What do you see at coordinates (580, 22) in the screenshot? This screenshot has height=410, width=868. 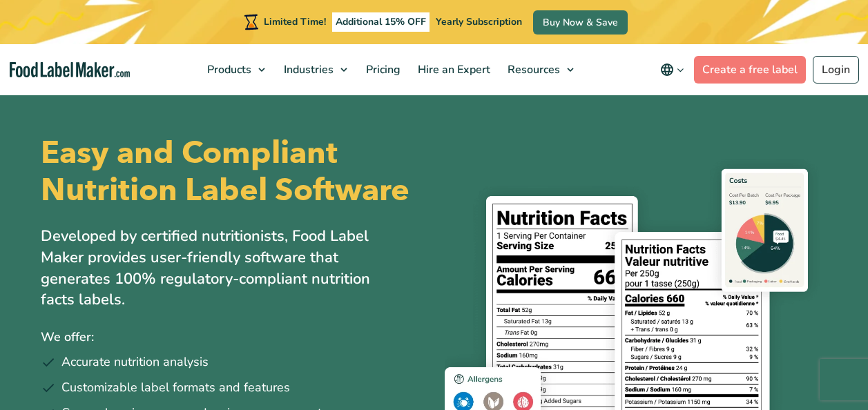 I see `a: Buy Now & Save` at bounding box center [580, 22].